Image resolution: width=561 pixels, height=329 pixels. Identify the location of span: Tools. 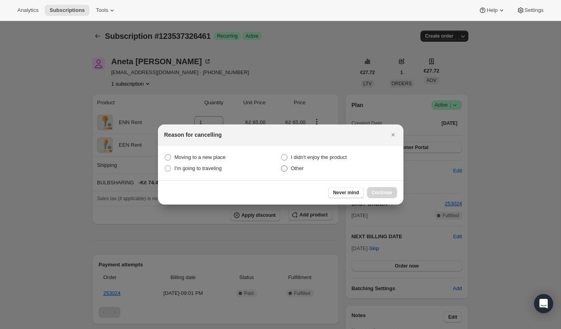
(102, 10).